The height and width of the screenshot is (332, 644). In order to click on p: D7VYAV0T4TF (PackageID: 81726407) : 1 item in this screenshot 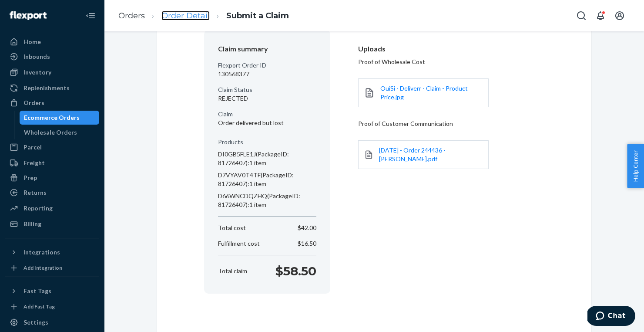, I will do `click(267, 179)`.